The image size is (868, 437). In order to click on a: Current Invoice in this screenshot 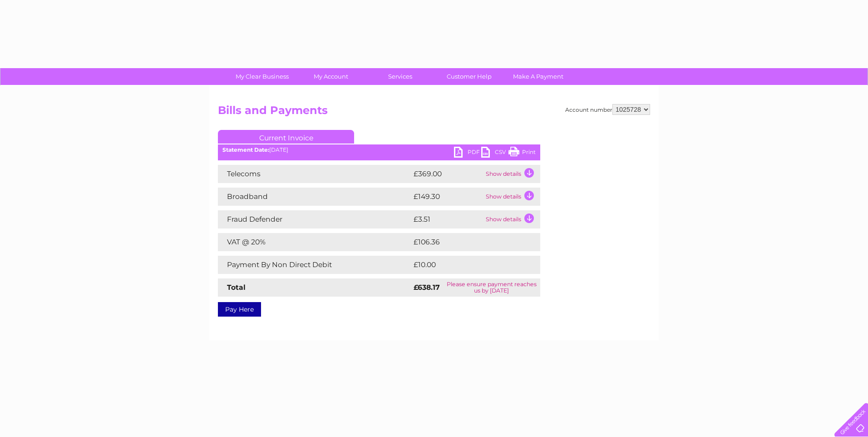, I will do `click(286, 137)`.